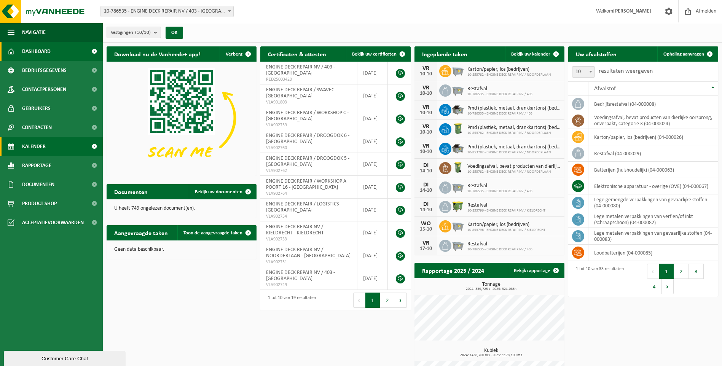 The image size is (722, 366). I want to click on span: Bedrijfsgegevens, so click(44, 70).